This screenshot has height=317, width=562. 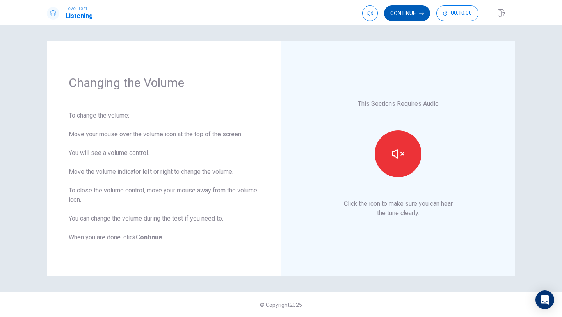 What do you see at coordinates (457, 13) in the screenshot?
I see `button: 00:10:00` at bounding box center [457, 13].